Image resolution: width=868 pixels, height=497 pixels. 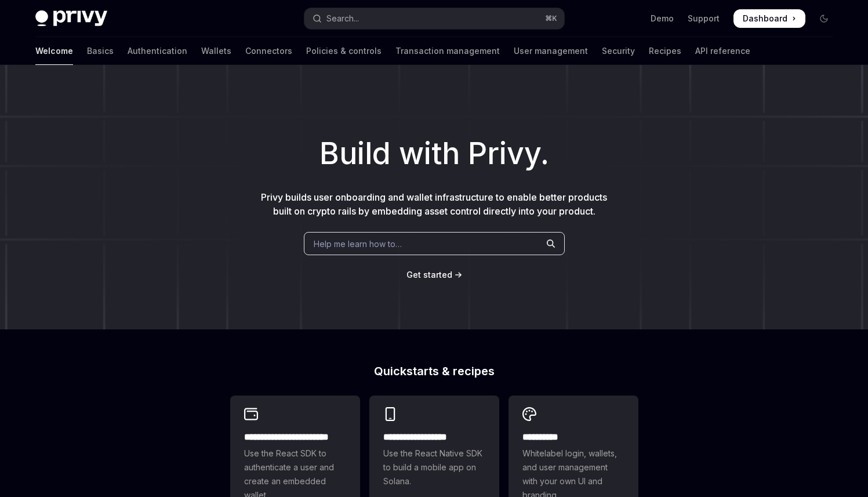 I want to click on a: Recipes, so click(x=665, y=51).